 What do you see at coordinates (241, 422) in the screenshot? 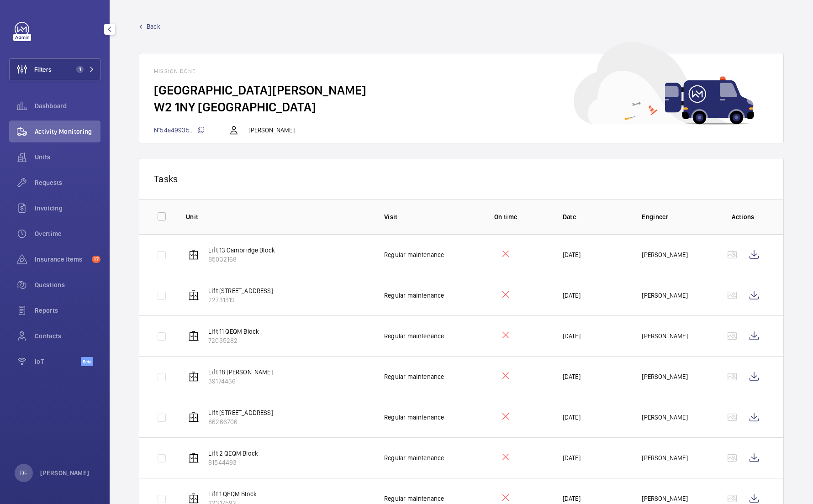
I see `p: 86266706` at bounding box center [241, 422].